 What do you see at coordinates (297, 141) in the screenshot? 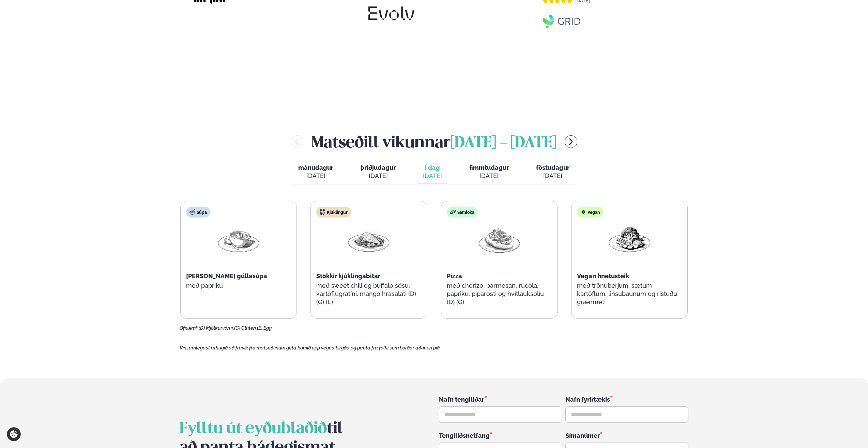
I see `button: menu-btn-left` at bounding box center [297, 141].